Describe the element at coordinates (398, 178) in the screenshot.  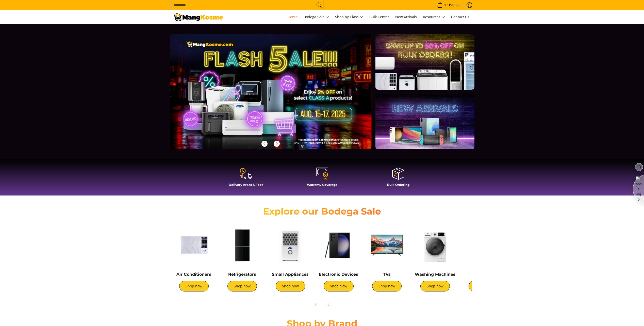
I see `a: Bulk Ordering` at that location.